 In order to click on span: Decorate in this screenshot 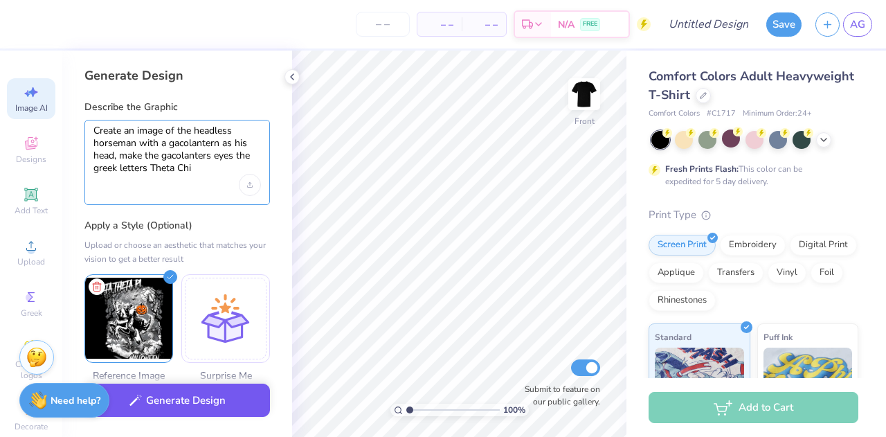, I will do `click(31, 427)`.